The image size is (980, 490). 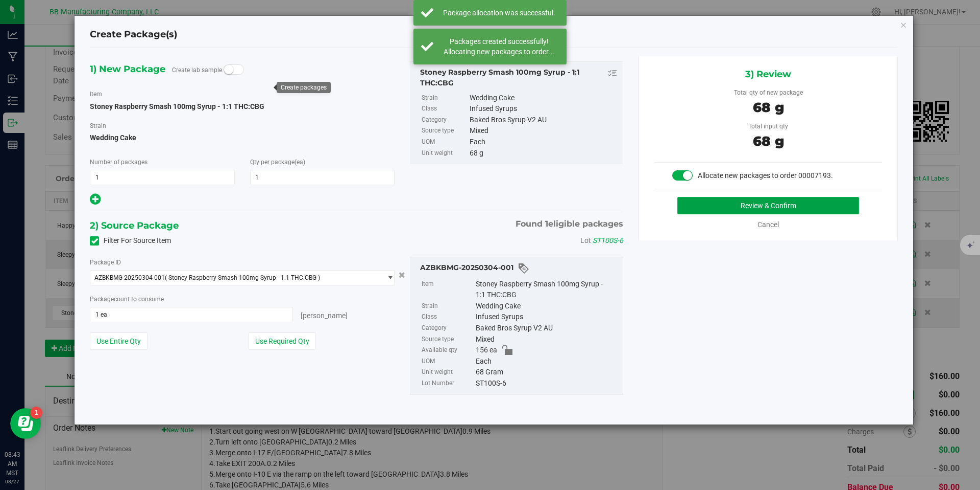 What do you see at coordinates (134, 225) in the screenshot?
I see `span: 2) Source Package` at bounding box center [134, 225].